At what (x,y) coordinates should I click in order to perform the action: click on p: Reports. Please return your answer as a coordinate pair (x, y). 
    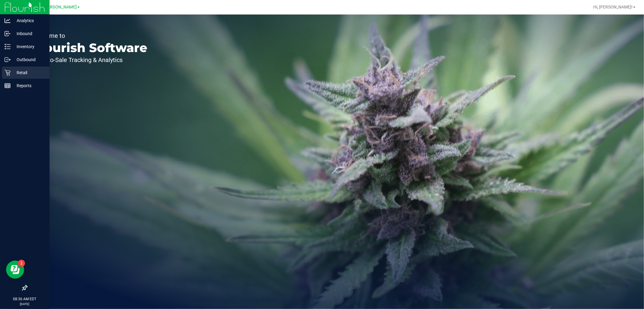
    Looking at the image, I should click on (29, 86).